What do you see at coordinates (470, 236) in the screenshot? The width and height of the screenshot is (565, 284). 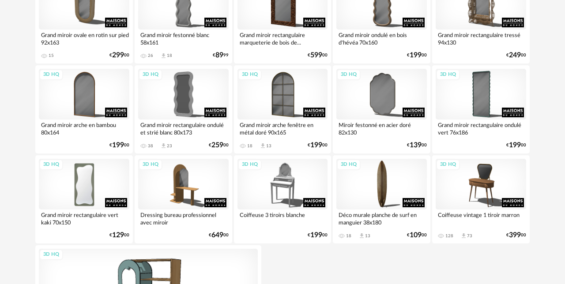 I see `div: 73` at bounding box center [470, 236].